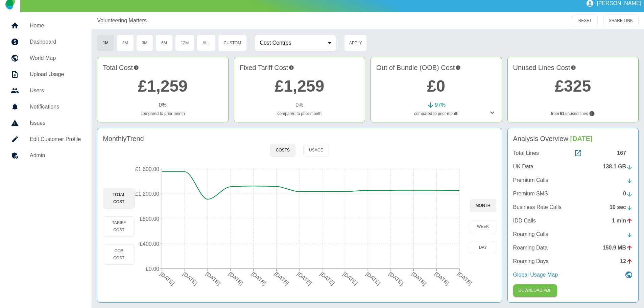 This screenshot has width=644, height=308. I want to click on tspan: £800.00, so click(149, 219).